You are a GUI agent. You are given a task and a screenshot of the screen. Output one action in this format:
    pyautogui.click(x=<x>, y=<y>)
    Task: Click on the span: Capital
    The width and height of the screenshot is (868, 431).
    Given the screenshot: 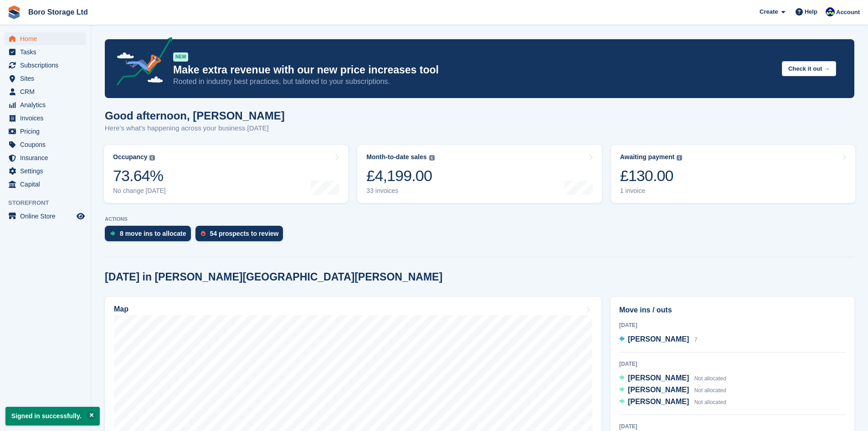 What is the action you would take?
    pyautogui.click(x=48, y=184)
    